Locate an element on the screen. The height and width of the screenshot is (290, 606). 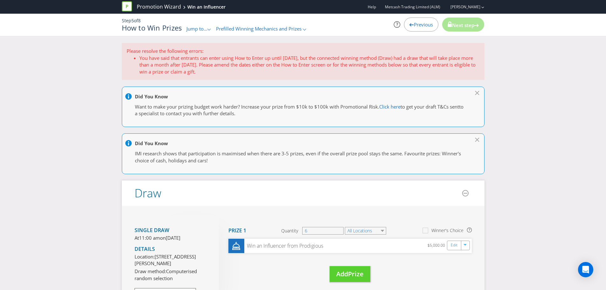
a: Click here is located at coordinates (390, 107).